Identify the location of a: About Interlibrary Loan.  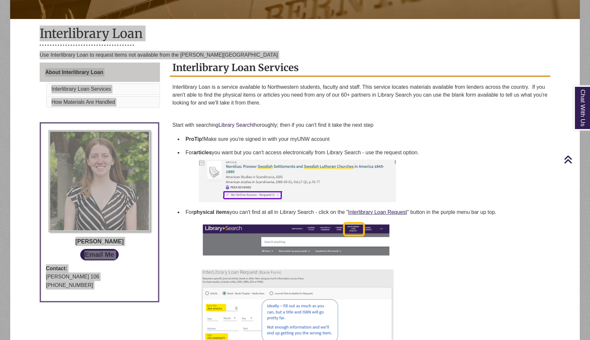
(100, 72).